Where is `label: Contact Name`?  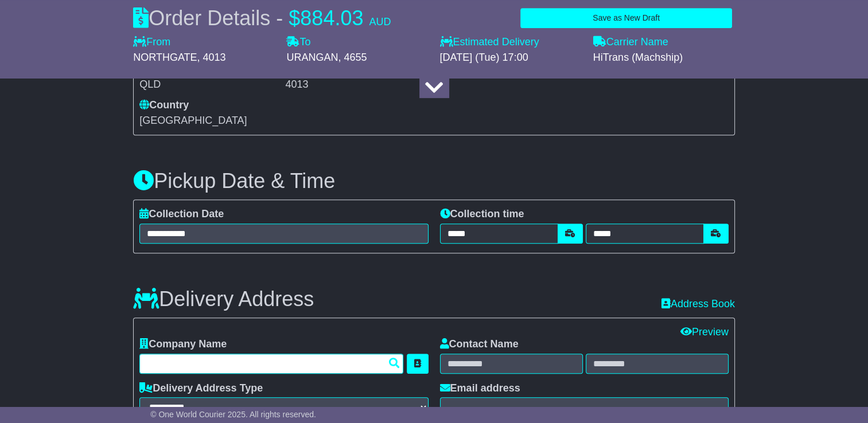 label: Contact Name is located at coordinates (479, 344).